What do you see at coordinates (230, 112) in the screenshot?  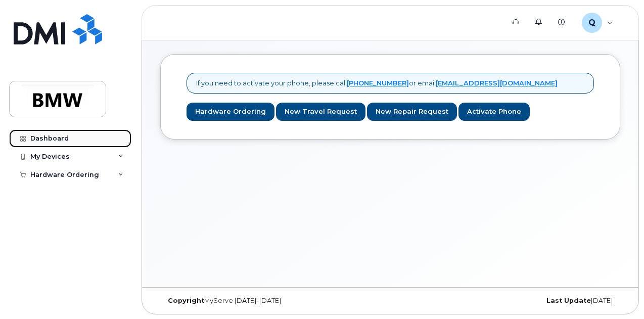 I see `a: Hardware Ordering` at bounding box center [230, 112].